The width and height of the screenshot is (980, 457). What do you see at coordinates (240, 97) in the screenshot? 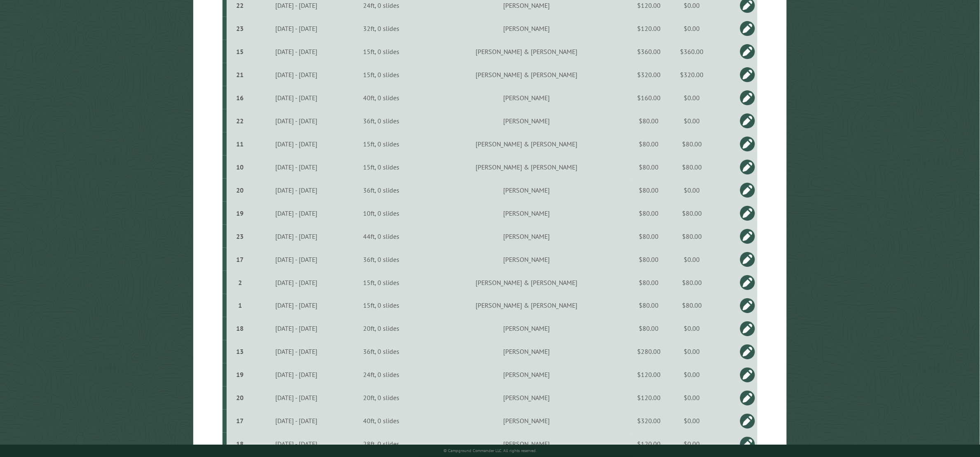
I see `div: 16` at bounding box center [240, 97].